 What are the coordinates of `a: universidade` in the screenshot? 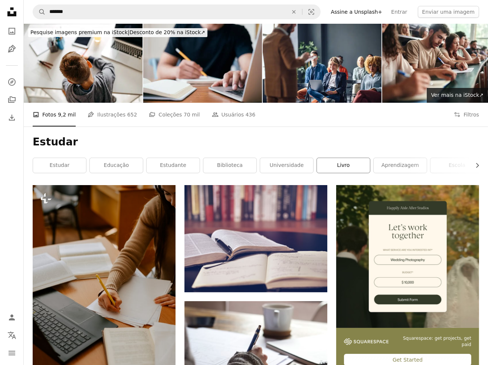 It's located at (287, 166).